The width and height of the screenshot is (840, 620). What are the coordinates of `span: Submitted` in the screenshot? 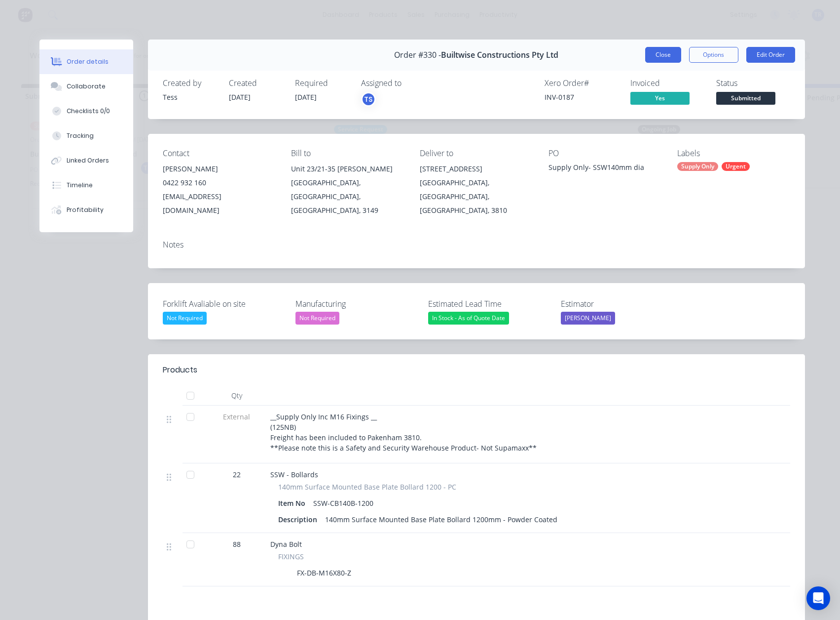 It's located at (746, 98).